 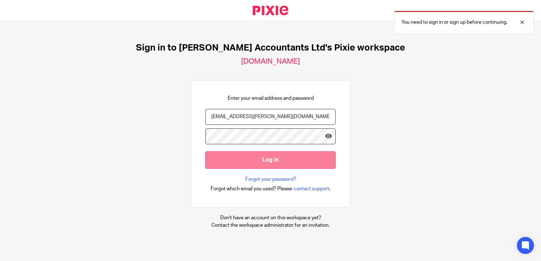 I want to click on span: contact support, so click(x=311, y=189).